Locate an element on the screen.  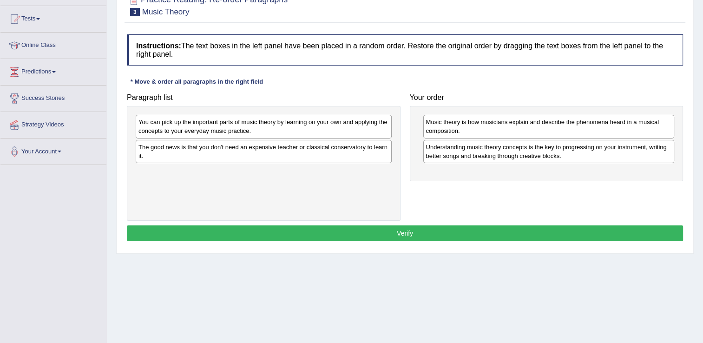
a: Predictions is located at coordinates (53, 71).